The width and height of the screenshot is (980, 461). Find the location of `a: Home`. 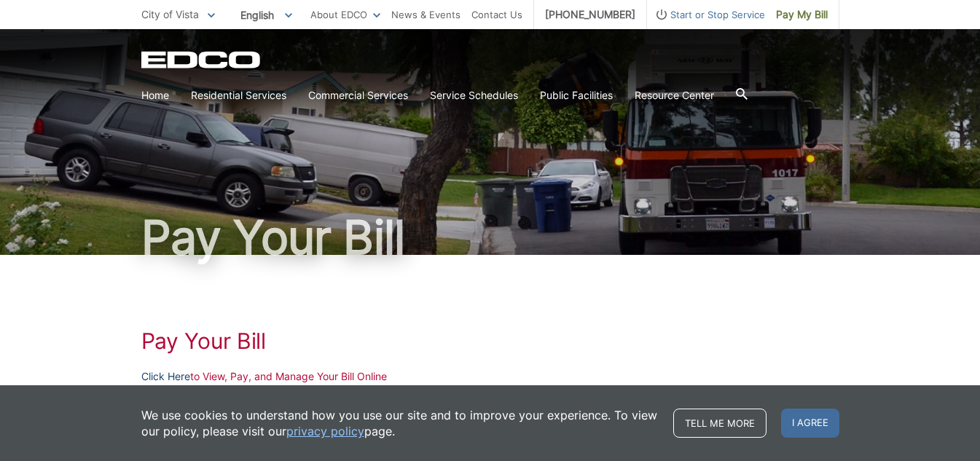

a: Home is located at coordinates (155, 95).